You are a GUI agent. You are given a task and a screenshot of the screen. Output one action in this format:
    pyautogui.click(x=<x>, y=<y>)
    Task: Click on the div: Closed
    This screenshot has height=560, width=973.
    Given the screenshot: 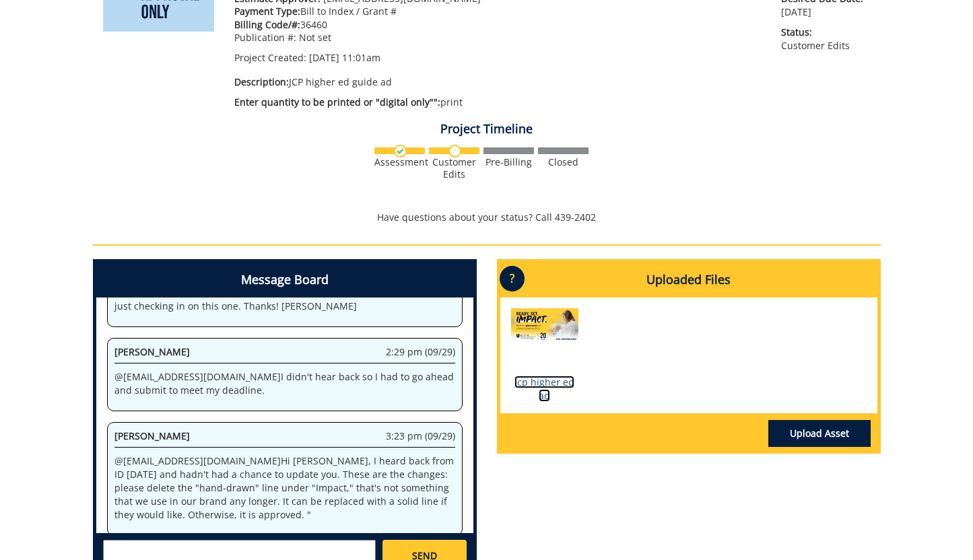 What is the action you would take?
    pyautogui.click(x=563, y=162)
    